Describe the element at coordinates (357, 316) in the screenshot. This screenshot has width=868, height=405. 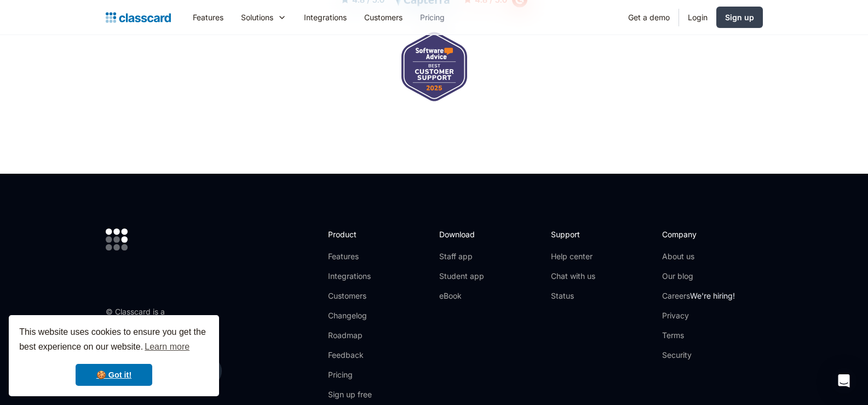
I see `a: Changelog` at that location.